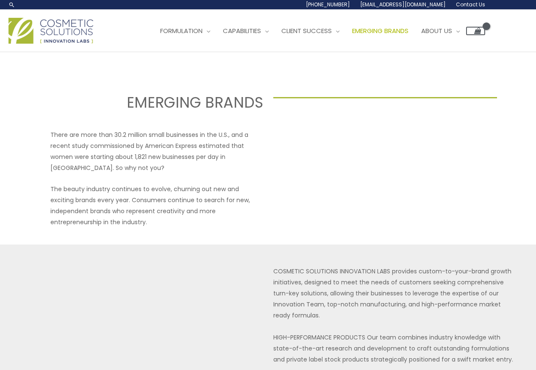 This screenshot has width=536, height=370. I want to click on nav: Site Navigation, so click(316, 31).